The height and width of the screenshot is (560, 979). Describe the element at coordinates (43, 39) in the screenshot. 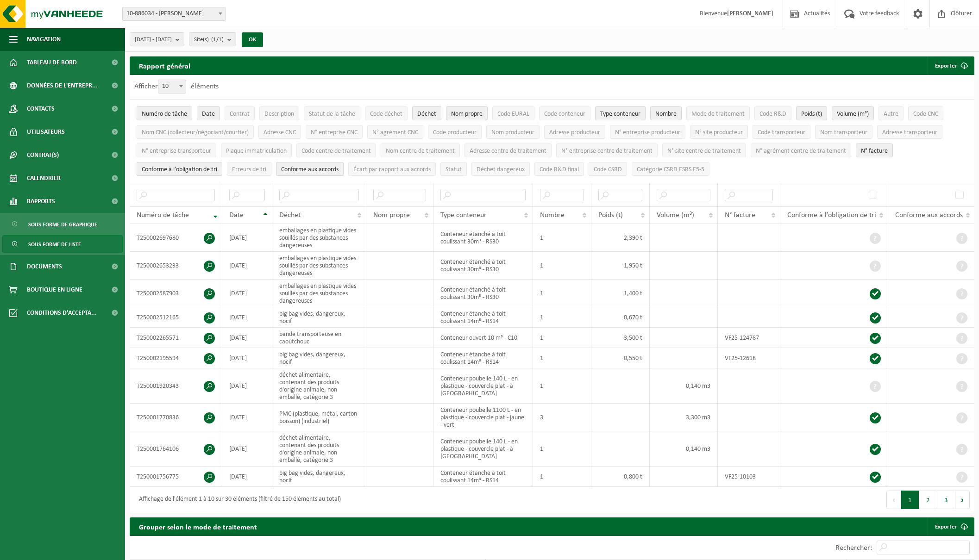

I see `span: Navigation` at that location.